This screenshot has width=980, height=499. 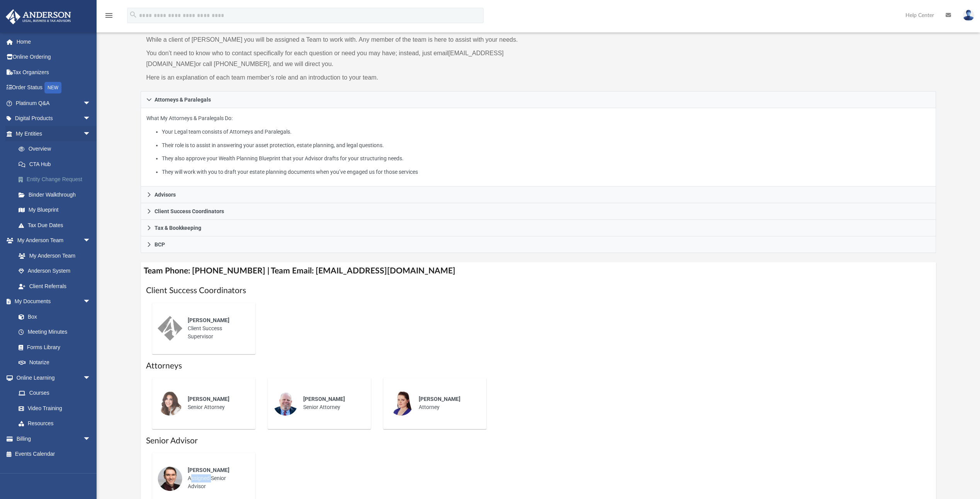 I want to click on h1: Client Success Coordinators, so click(x=538, y=290).